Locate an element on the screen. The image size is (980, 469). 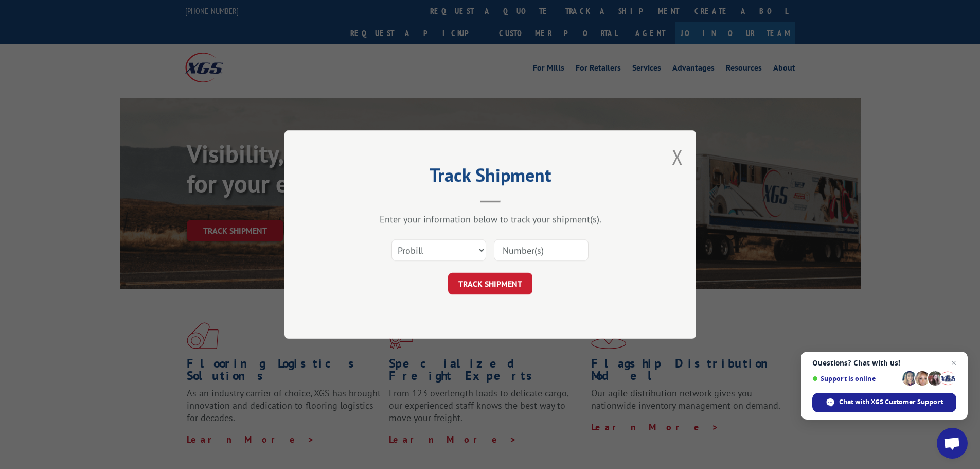
span: Close chat is located at coordinates (954, 363).